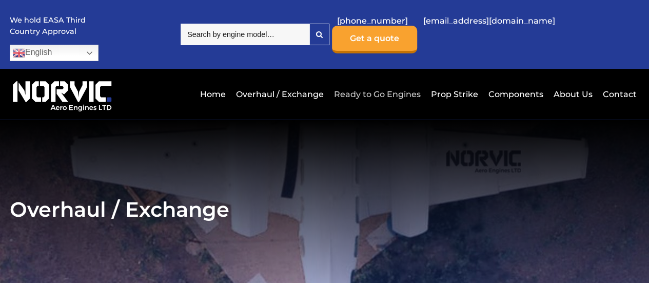 The image size is (649, 283). I want to click on a: Contact, so click(619, 94).